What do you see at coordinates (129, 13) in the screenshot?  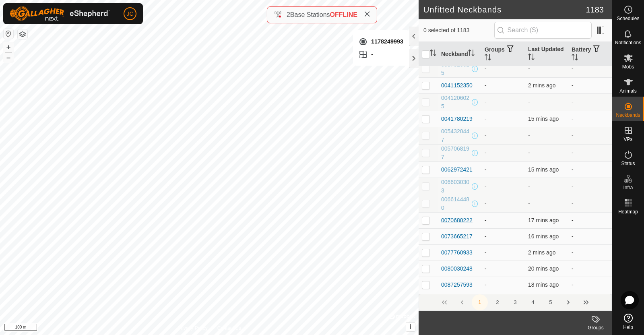 I see `span: JC` at bounding box center [129, 13].